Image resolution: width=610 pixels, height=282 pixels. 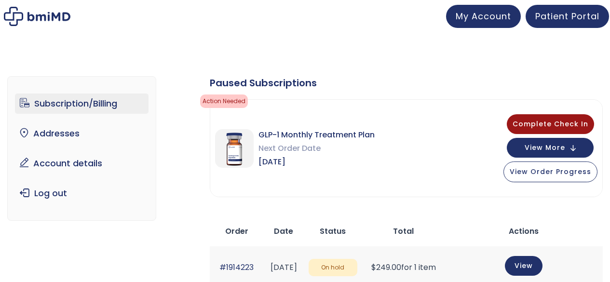 What do you see at coordinates (81, 163) in the screenshot?
I see `a: Account details` at bounding box center [81, 163].